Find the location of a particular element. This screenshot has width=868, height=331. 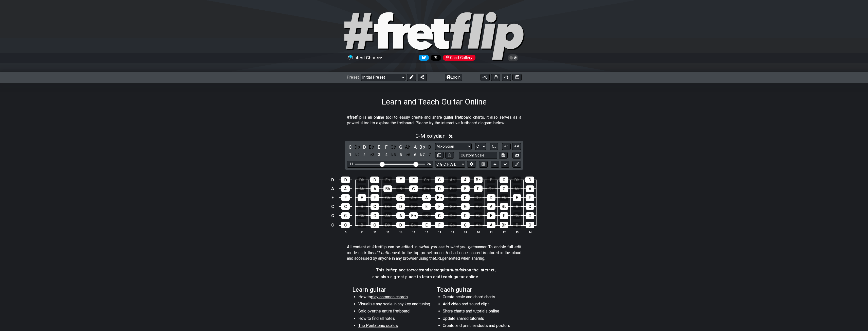

td: F is located at coordinates (332, 197).